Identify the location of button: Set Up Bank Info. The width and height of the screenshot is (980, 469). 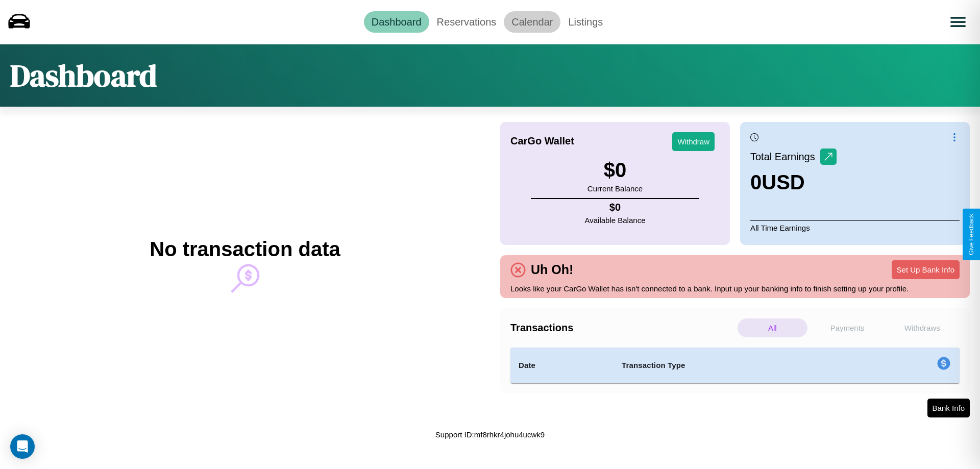
(926, 269).